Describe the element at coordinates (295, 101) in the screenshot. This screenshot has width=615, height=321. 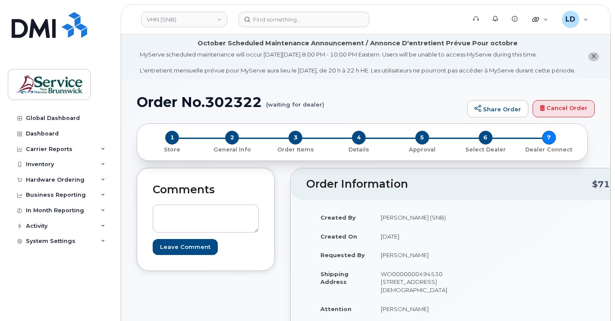
I see `small: (waiting for dealer)` at that location.